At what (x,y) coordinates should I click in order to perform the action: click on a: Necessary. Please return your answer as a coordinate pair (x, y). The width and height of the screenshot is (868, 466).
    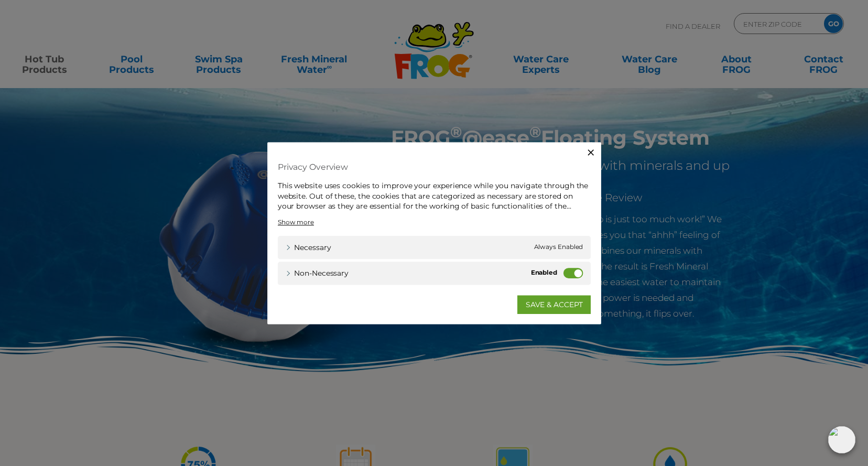
    Looking at the image, I should click on (307, 247).